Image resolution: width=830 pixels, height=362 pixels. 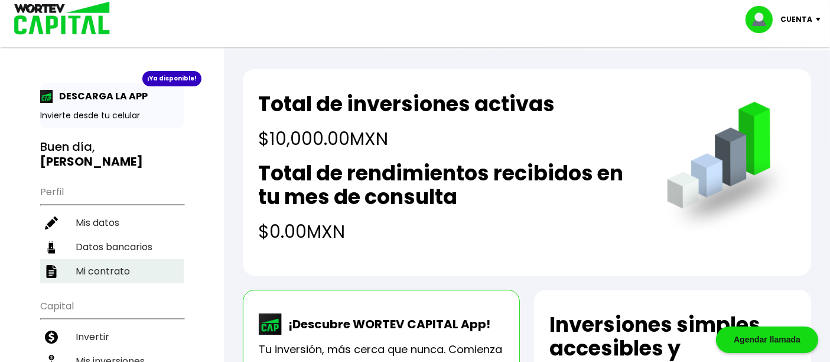 I want to click on img: datos-icon.10cf9172.svg, so click(x=51, y=247).